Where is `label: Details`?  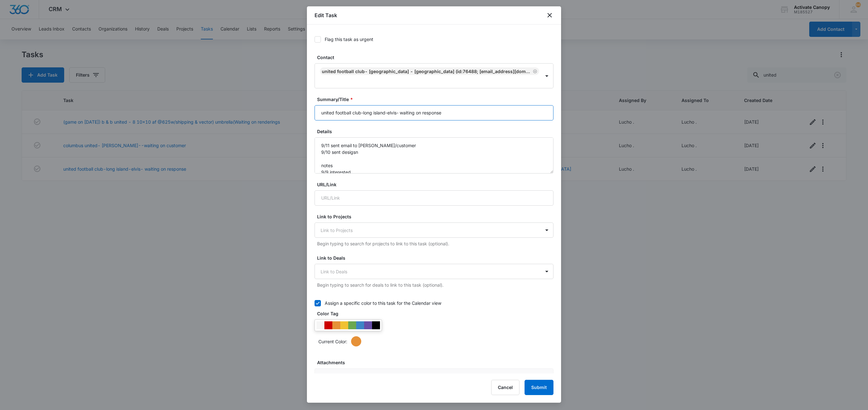 label: Details is located at coordinates (436, 132).